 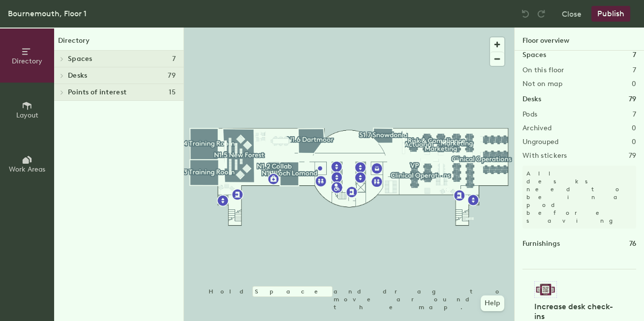 What do you see at coordinates (545, 156) in the screenshot?
I see `h2: With stickers` at bounding box center [545, 156].